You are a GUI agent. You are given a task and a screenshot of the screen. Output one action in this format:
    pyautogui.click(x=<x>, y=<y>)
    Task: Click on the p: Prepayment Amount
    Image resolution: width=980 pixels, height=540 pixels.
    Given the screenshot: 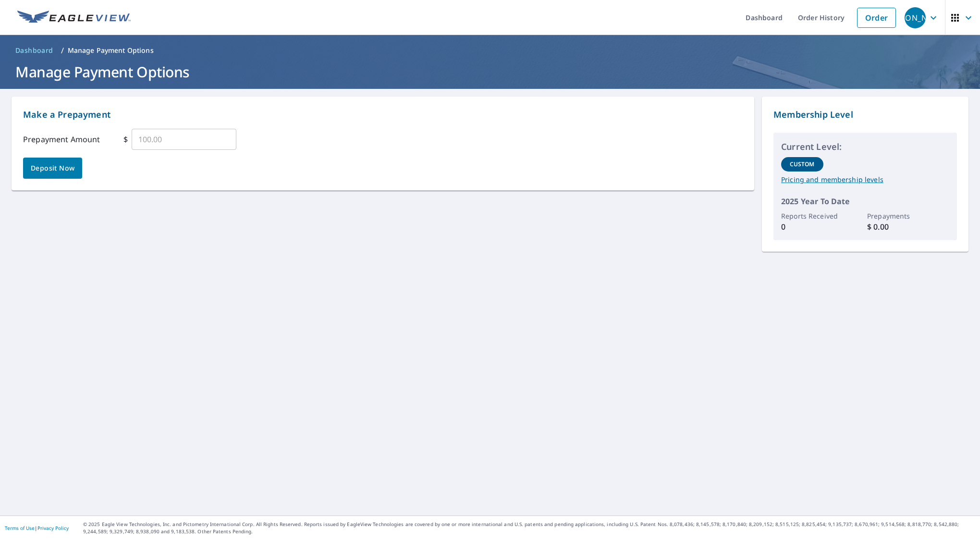 What is the action you would take?
    pyautogui.click(x=62, y=139)
    